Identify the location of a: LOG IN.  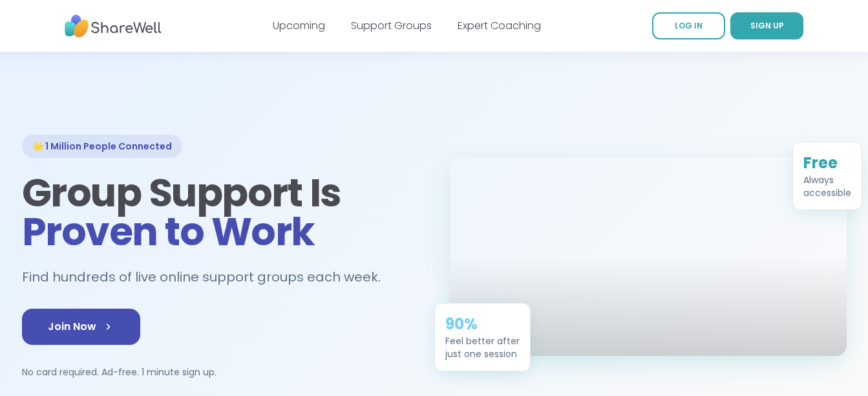
(688, 26).